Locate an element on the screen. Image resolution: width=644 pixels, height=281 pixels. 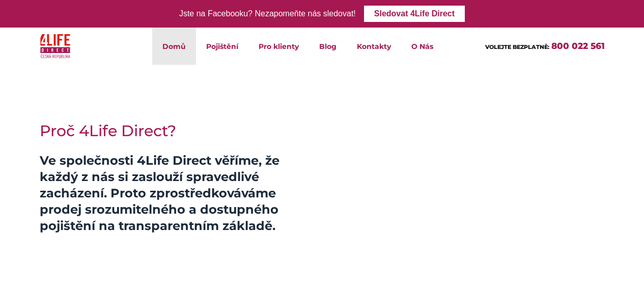
h2: Proč 4Life Direct? is located at coordinates (177, 131).